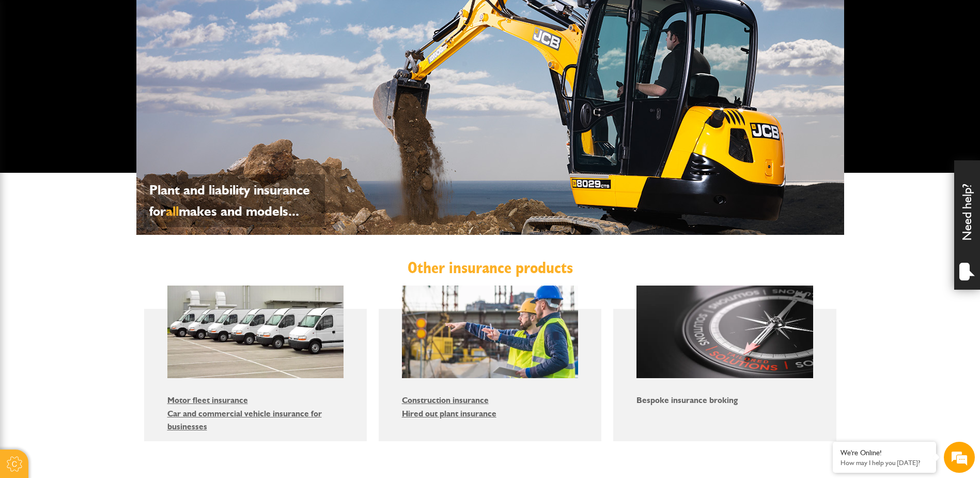  Describe the element at coordinates (172, 211) in the screenshot. I see `span: all` at that location.